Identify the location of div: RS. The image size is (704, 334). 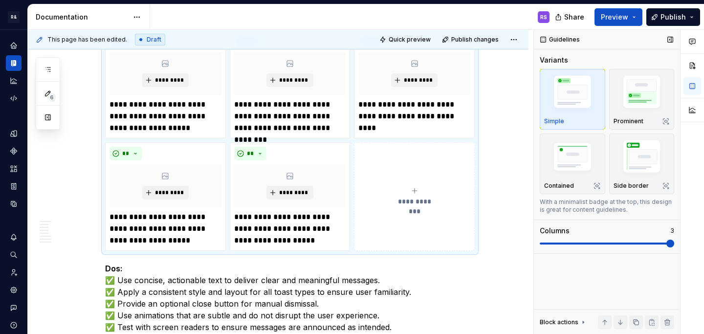
(543, 17).